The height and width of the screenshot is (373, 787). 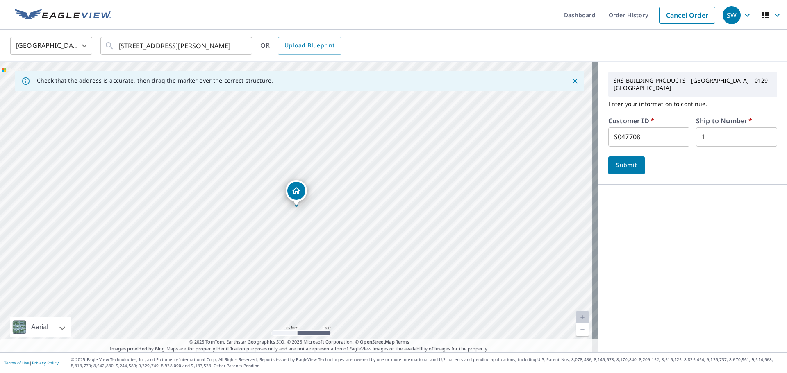 I want to click on div: Aerial, so click(x=40, y=328).